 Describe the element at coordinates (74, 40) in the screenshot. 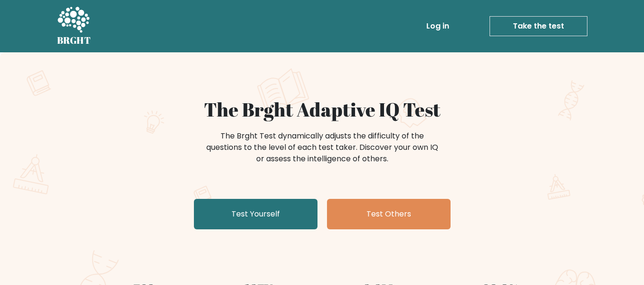

I see `h5: BRGHT` at that location.